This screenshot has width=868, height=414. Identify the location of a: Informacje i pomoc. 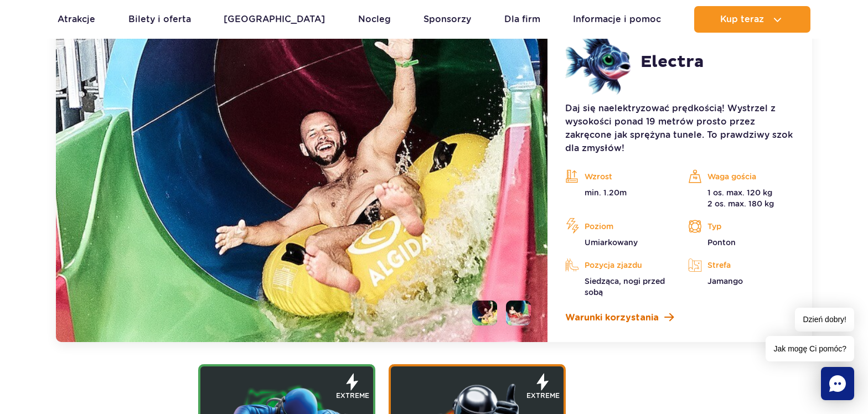
(616, 19).